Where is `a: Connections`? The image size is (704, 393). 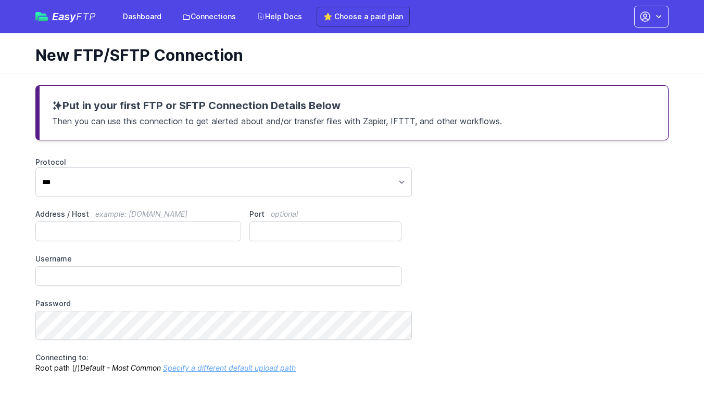
a: Connections is located at coordinates (209, 17).